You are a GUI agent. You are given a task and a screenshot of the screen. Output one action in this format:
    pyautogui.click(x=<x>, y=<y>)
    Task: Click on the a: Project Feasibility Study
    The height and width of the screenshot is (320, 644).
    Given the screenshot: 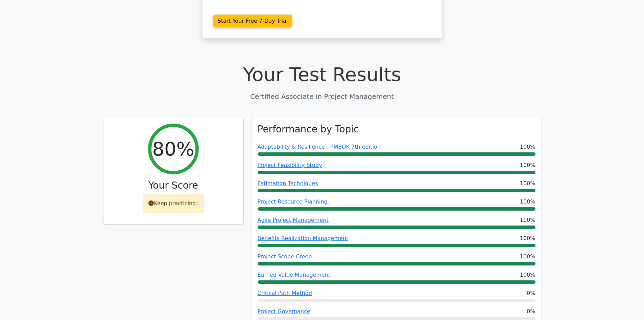 What is the action you would take?
    pyautogui.click(x=290, y=165)
    